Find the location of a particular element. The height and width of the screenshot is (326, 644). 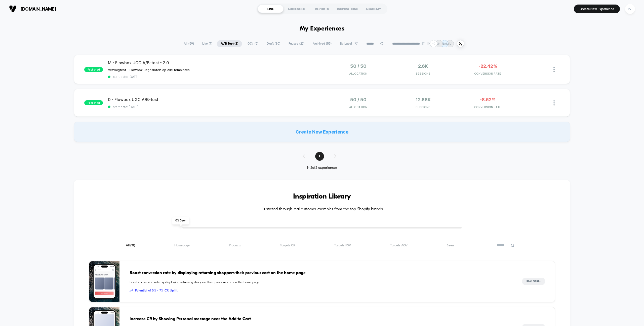

h3: Inspiration Library is located at coordinates (322, 197).